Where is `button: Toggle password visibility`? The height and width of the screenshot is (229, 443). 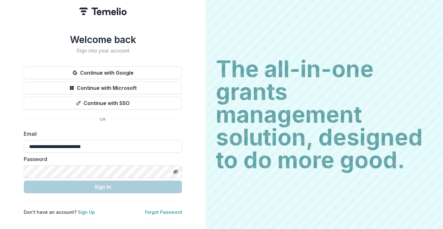 button: Toggle password visibility is located at coordinates (175, 172).